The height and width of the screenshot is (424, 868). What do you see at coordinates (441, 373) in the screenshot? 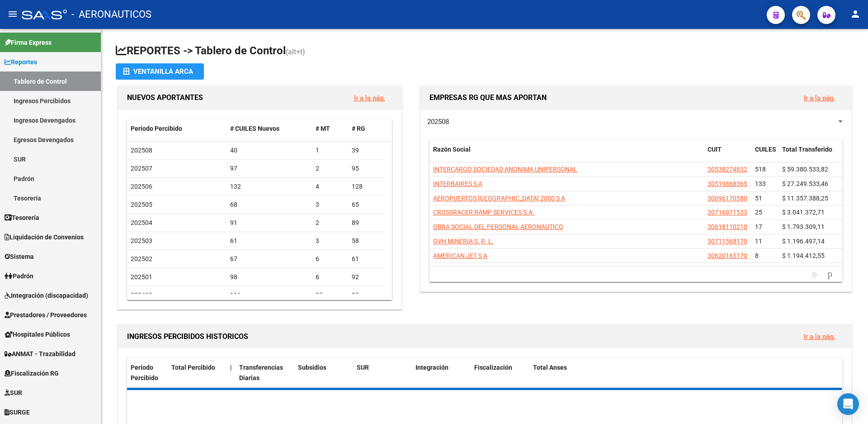
I see `datatable-header-cell: Integración` at bounding box center [441, 373].